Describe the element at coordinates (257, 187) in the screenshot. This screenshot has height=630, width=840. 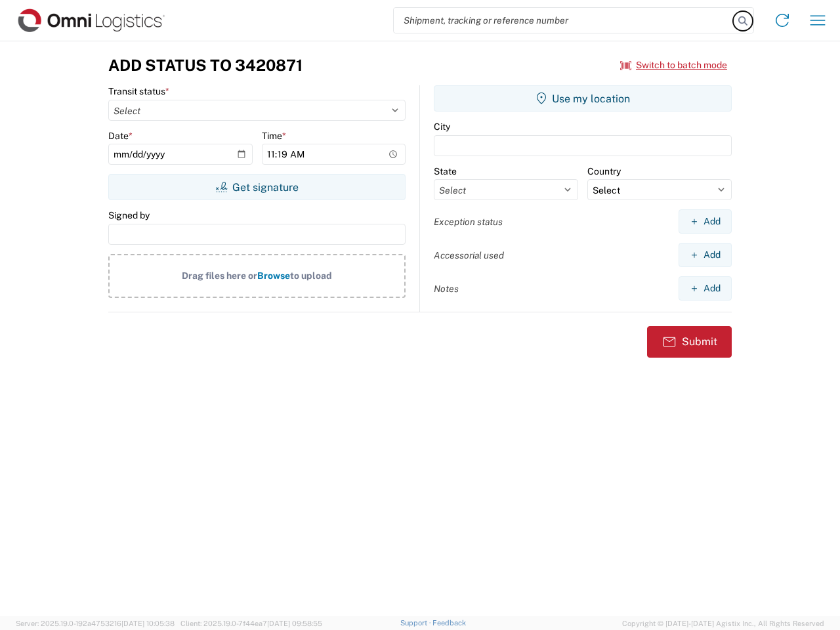
I see `button: Get signature` at that location.